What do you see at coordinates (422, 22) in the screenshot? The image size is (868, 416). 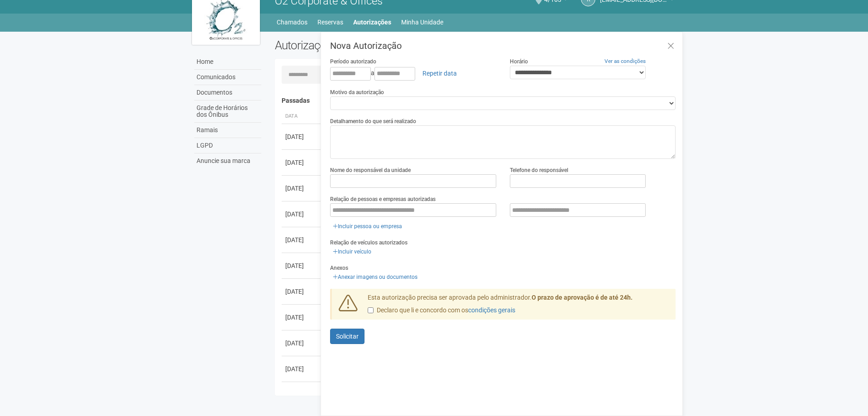 I see `a: Minha Unidade` at bounding box center [422, 22].